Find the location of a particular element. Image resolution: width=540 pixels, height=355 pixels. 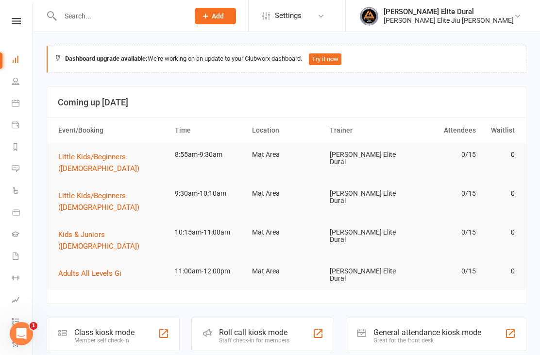

strong: Dashboard upgrade available: is located at coordinates (106, 58).